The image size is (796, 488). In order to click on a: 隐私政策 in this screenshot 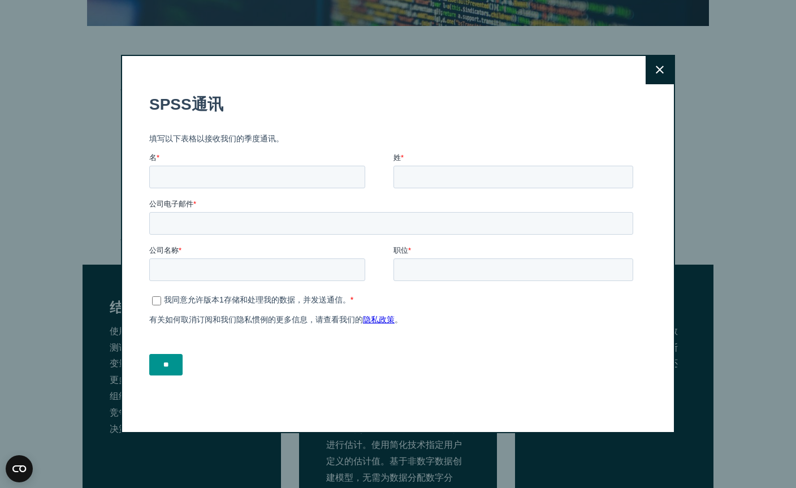, I will do `click(230, 236)`.